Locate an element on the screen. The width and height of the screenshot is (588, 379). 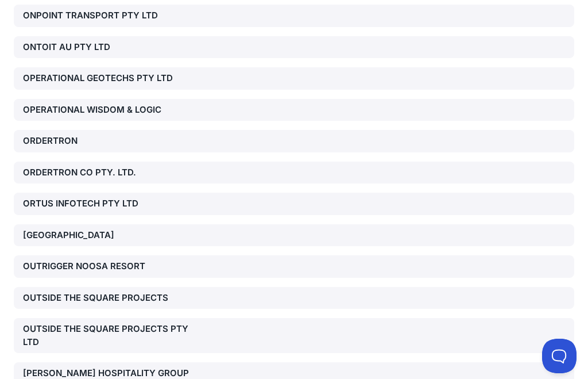
a: ORDERTRON CO PTY. LTD. is located at coordinates (294, 173).